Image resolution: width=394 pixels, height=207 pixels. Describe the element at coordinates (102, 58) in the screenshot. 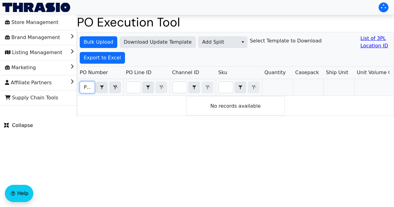

I see `button: Export to Excel` at that location.